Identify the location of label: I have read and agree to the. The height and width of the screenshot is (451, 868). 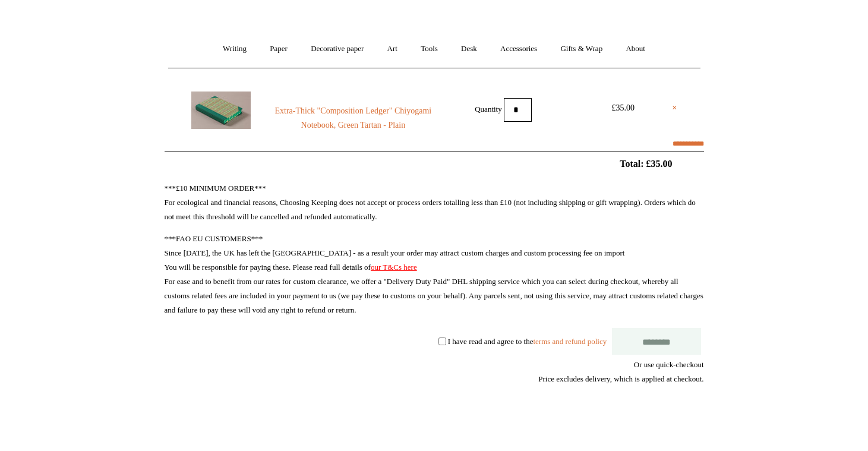
(527, 340).